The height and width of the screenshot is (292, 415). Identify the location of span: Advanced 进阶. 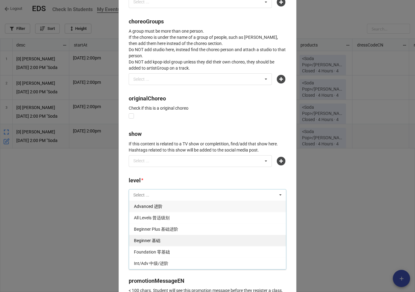
(148, 206).